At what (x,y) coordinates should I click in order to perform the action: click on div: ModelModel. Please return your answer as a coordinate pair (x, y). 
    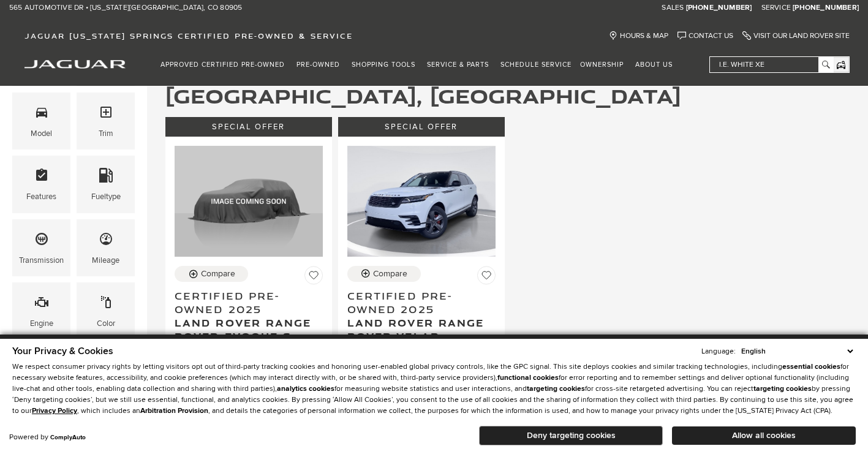
    Looking at the image, I should click on (41, 121).